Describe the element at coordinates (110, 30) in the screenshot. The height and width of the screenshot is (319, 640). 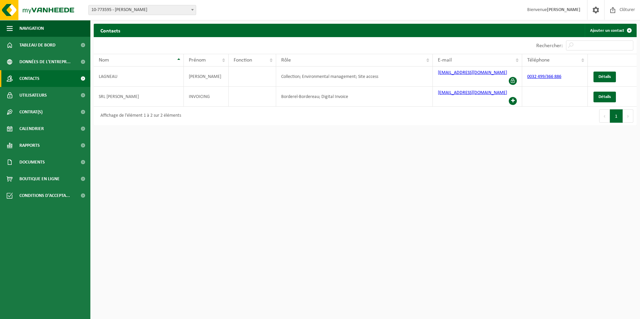
I see `h2: Contacts` at that location.